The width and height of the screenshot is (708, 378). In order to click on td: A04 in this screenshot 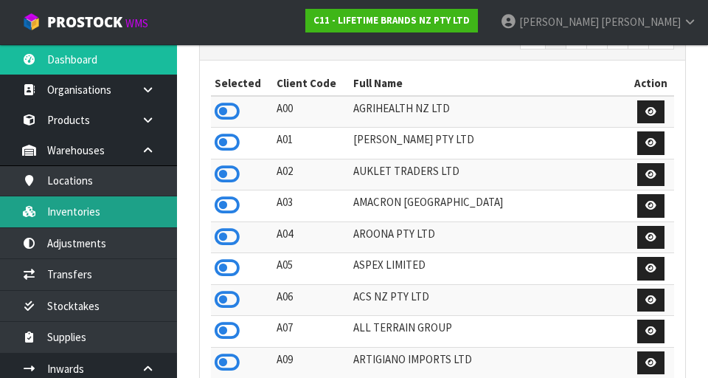, I will do `click(311, 237)`.